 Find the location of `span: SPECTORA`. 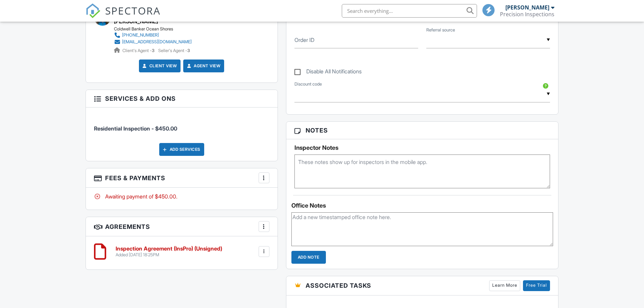

span: SPECTORA is located at coordinates (133, 11).